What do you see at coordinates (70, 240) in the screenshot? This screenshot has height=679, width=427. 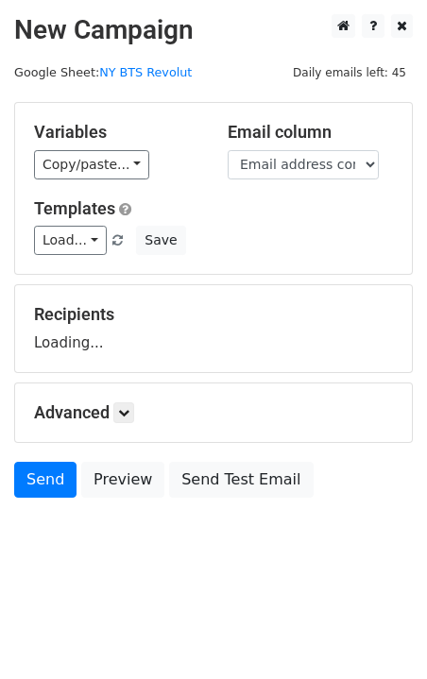 I see `a: Load...` at bounding box center [70, 240].